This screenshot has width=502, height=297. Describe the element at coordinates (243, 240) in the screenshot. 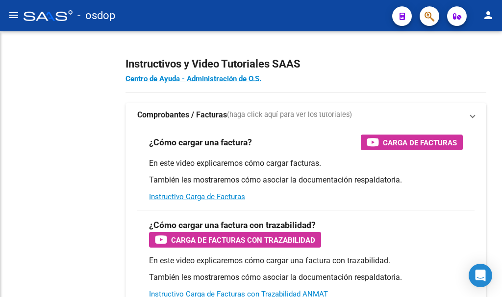

I see `span: Carga de Facturas con Trazabilidad` at that location.